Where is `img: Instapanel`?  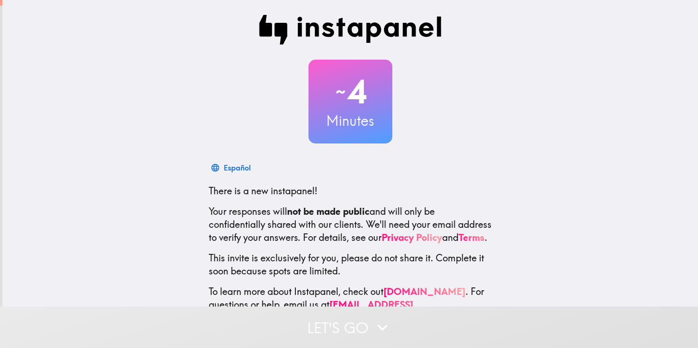 img: Instapanel is located at coordinates (351, 30).